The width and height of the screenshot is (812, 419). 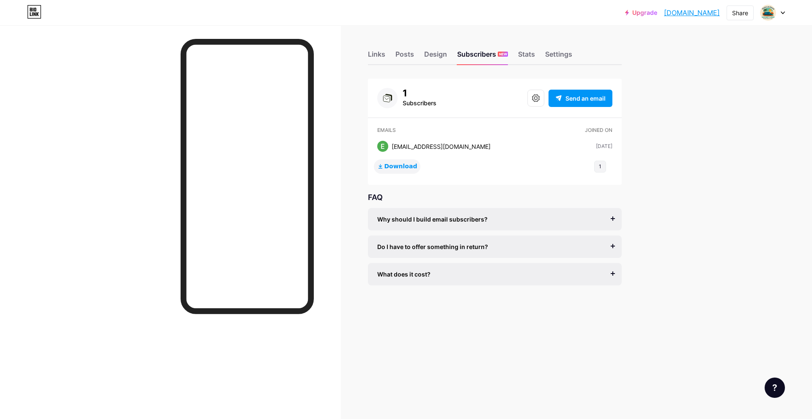 What do you see at coordinates (598, 130) in the screenshot?
I see `div: Joined on` at bounding box center [598, 130].